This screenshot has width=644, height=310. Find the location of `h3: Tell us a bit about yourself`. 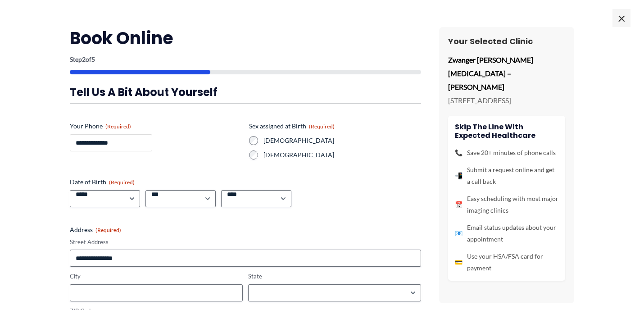

h3: Tell us a bit about yourself is located at coordinates (245, 92).